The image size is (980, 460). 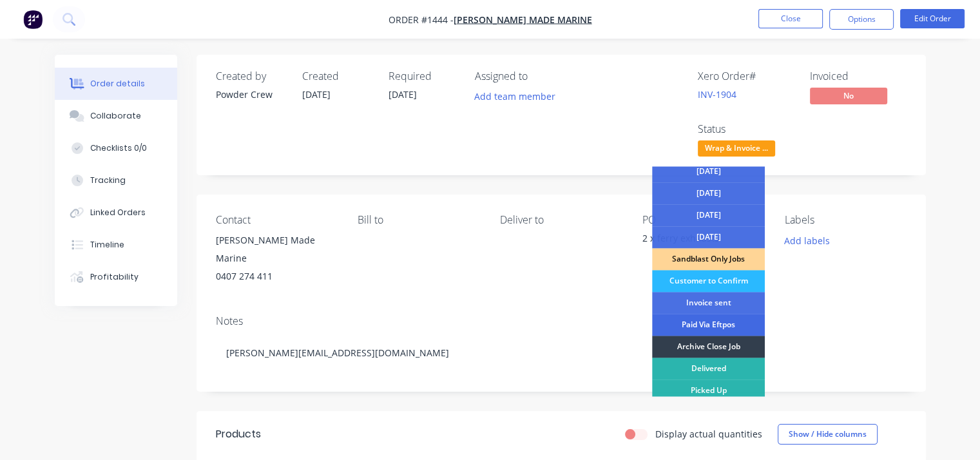 I want to click on div: Linked Orders, so click(x=118, y=213).